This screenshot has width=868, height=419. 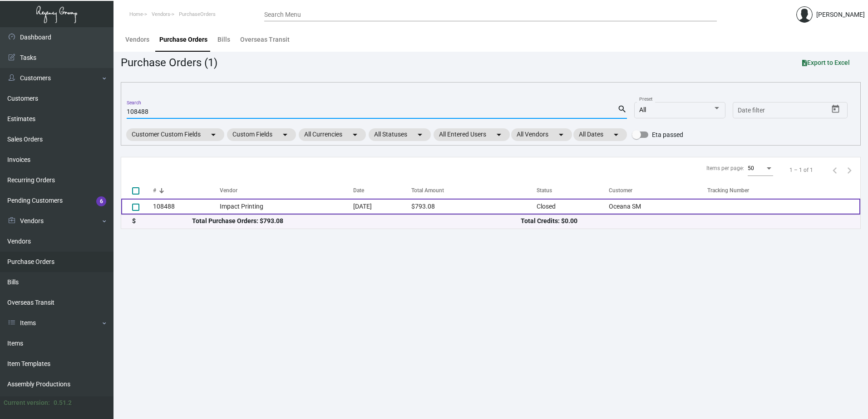 What do you see at coordinates (752, 111) in the screenshot?
I see `input: Start date` at bounding box center [752, 111].